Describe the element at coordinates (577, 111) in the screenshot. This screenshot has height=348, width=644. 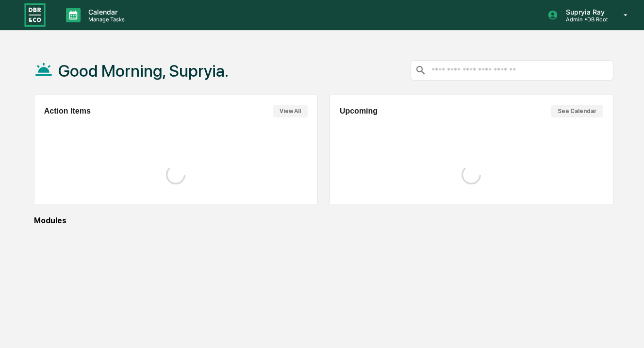
I see `button: See Calendar` at that location.